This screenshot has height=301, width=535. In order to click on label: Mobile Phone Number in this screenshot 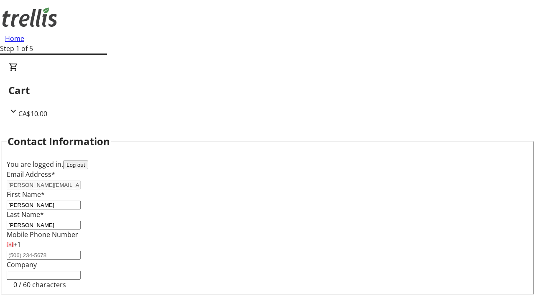, I will do `click(42, 234)`.